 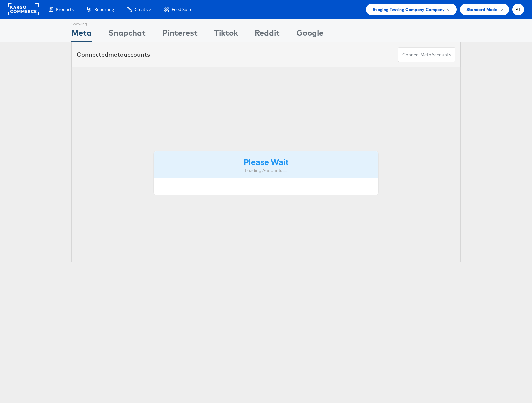 What do you see at coordinates (409, 9) in the screenshot?
I see `span: Staging Testing Company Company` at bounding box center [409, 9].